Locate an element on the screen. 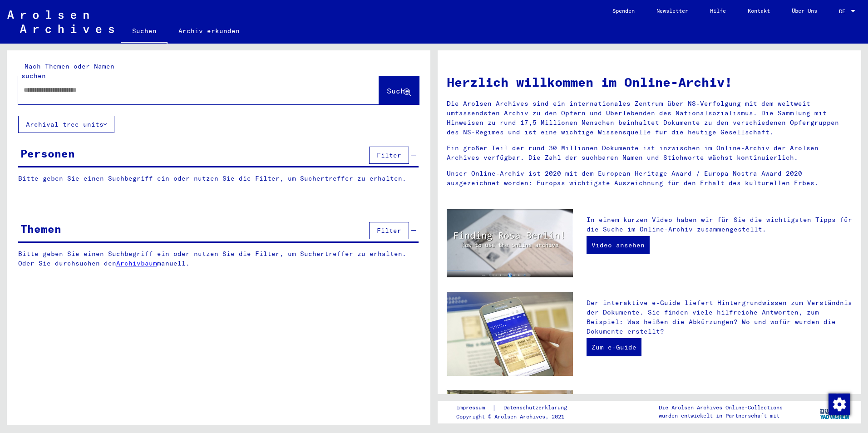 This screenshot has height=433, width=868. p: Die Arolsen Archives Online-Collections is located at coordinates (720, 407).